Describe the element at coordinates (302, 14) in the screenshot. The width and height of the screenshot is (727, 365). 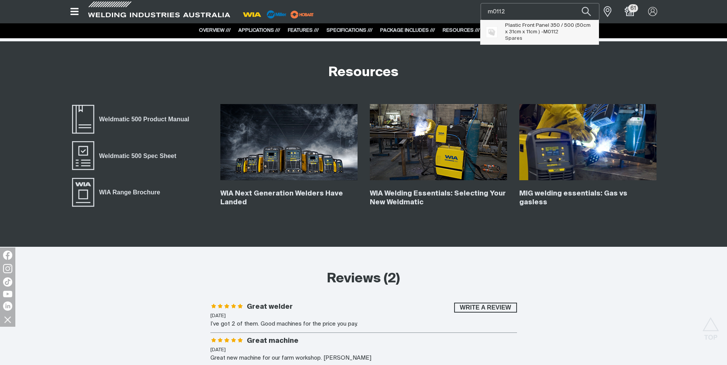
I see `a: miller` at that location.